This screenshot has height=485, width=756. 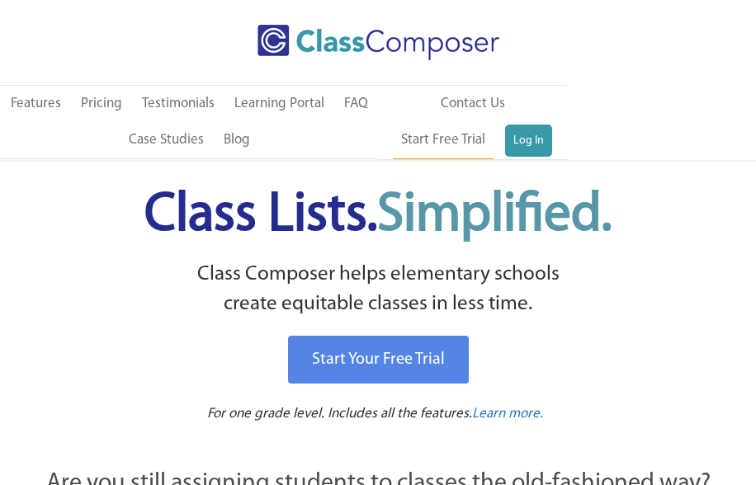 What do you see at coordinates (507, 413) in the screenshot?
I see `span: Learn more.` at bounding box center [507, 413].